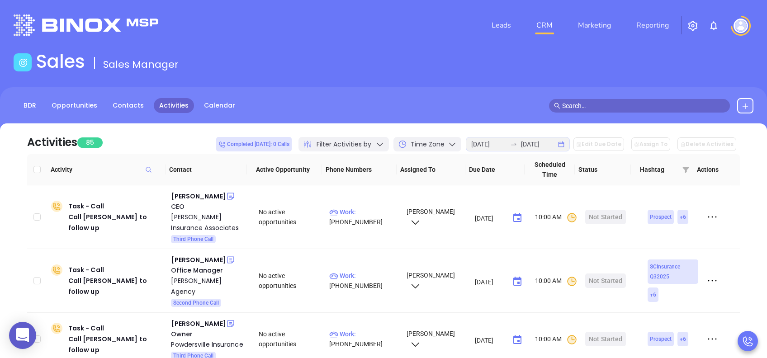  What do you see at coordinates (514, 144) in the screenshot?
I see `span: to` at bounding box center [514, 144].